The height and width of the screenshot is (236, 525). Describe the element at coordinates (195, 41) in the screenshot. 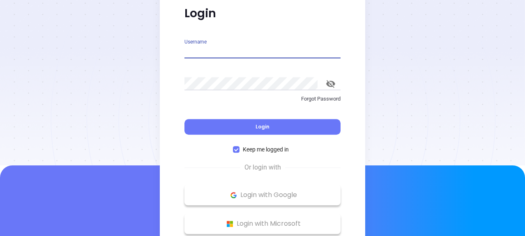

I see `label: Username` at that location.